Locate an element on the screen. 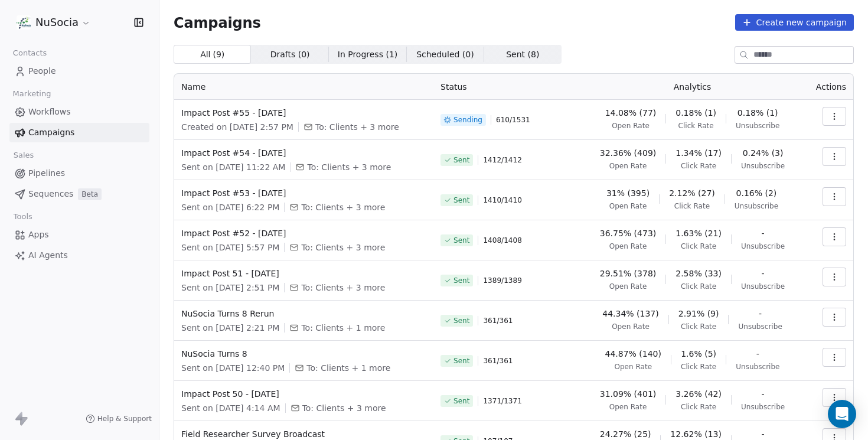 The width and height of the screenshot is (868, 440). span: 3.26% (42) is located at coordinates (699, 394).